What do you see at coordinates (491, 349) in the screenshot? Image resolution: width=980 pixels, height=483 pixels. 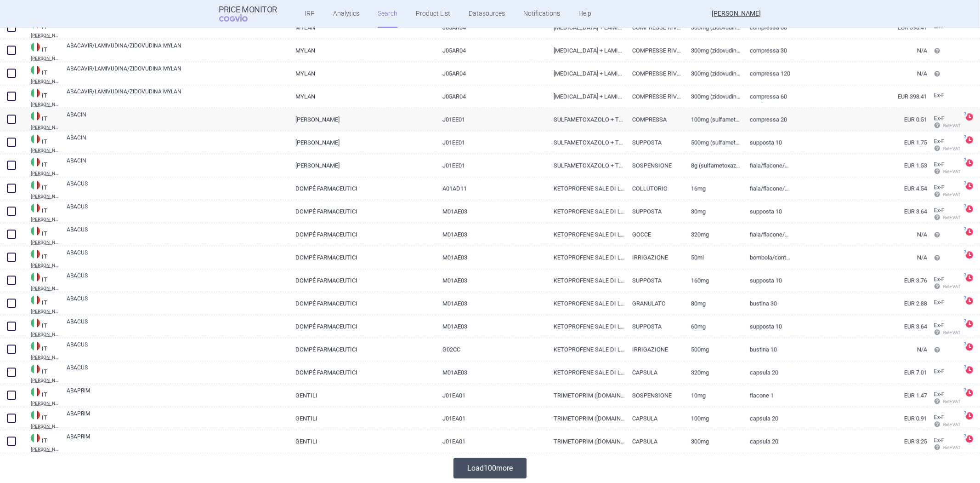 I see `a: G02CC` at bounding box center [491, 349].